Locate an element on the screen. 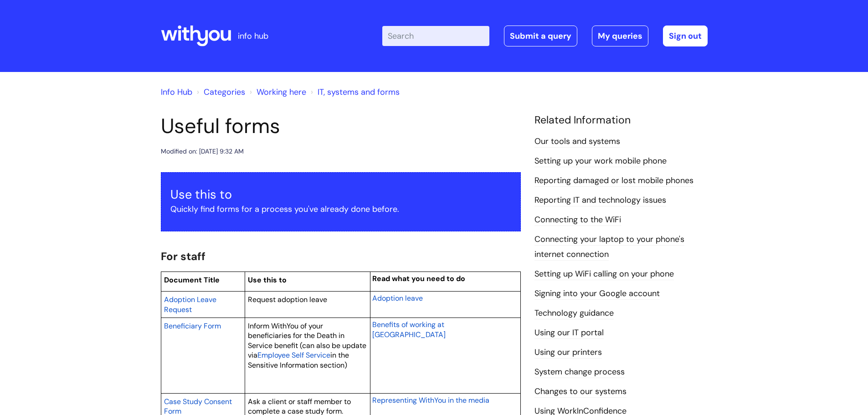 Image resolution: width=868 pixels, height=415 pixels. h3: Use this to is located at coordinates (341, 194).